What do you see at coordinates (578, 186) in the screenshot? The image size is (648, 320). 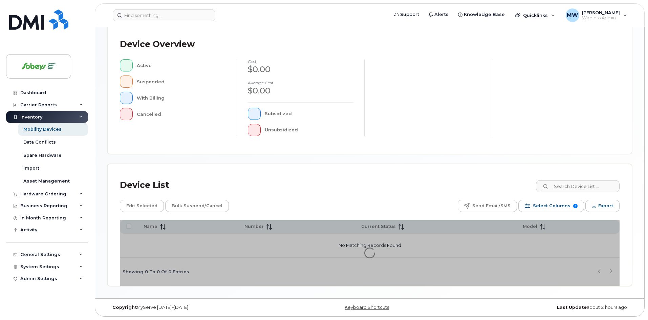 I see `input: Search Device List ...` at bounding box center [578, 186].